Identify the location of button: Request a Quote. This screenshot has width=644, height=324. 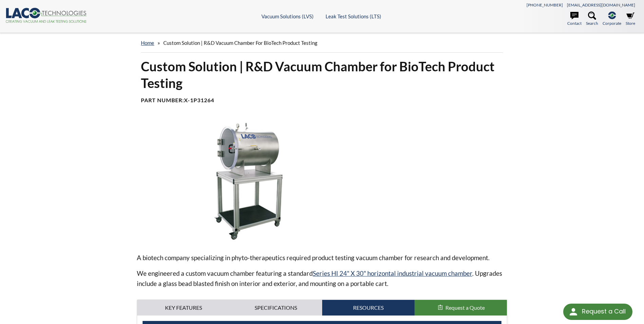
(461, 308).